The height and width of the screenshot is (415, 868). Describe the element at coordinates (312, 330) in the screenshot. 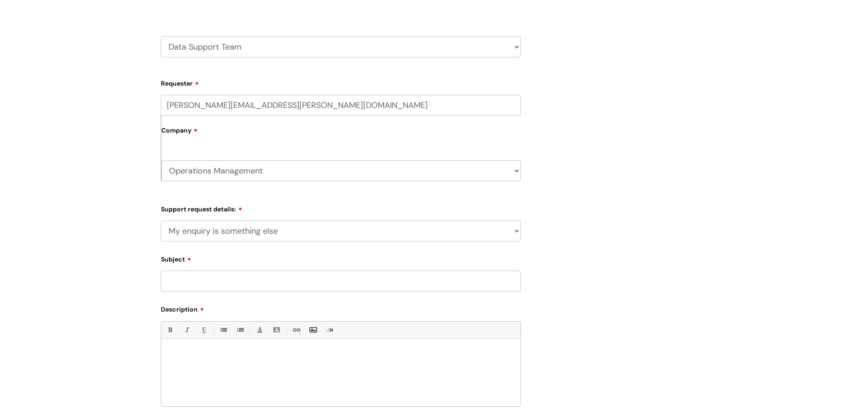

I see `a: Insert Image...` at that location.